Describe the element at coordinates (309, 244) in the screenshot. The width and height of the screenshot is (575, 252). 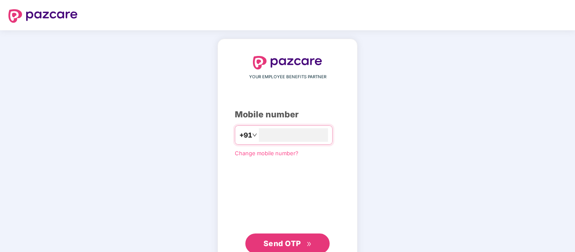
I see `span: double-right` at that location.